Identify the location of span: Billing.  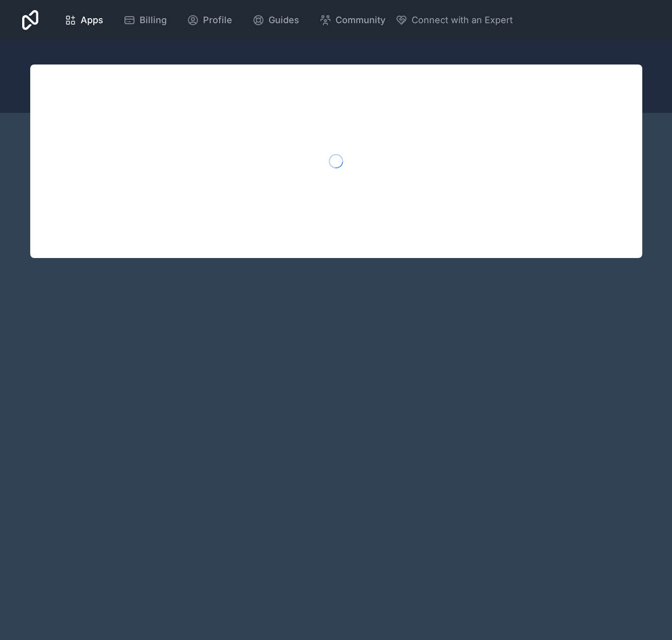
(153, 20).